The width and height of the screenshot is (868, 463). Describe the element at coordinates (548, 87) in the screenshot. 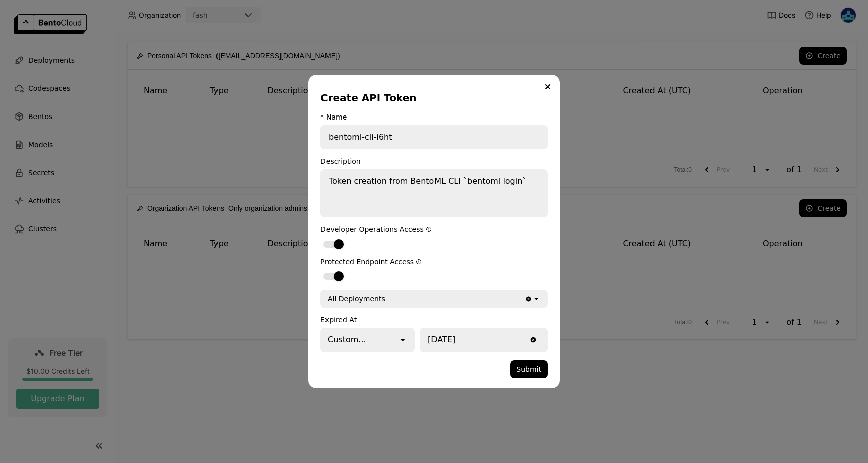

I see `button: Close` at that location.